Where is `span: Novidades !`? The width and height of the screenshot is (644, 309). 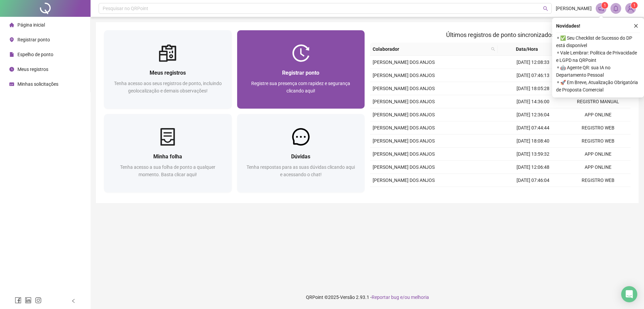
span: Novidades ! is located at coordinates (568, 26).